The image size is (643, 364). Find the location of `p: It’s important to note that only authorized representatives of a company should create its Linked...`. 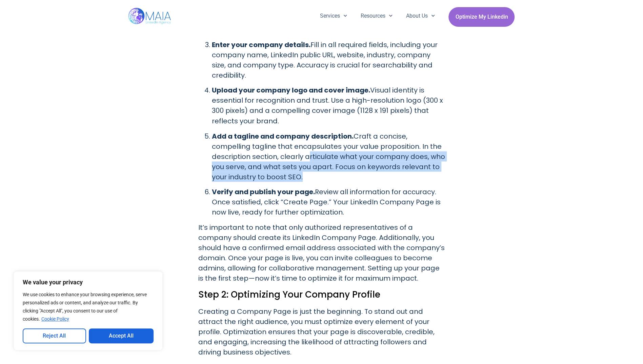

p: It’s important to note that only authorized representatives of a company should create its Linked... is located at coordinates (322, 252).